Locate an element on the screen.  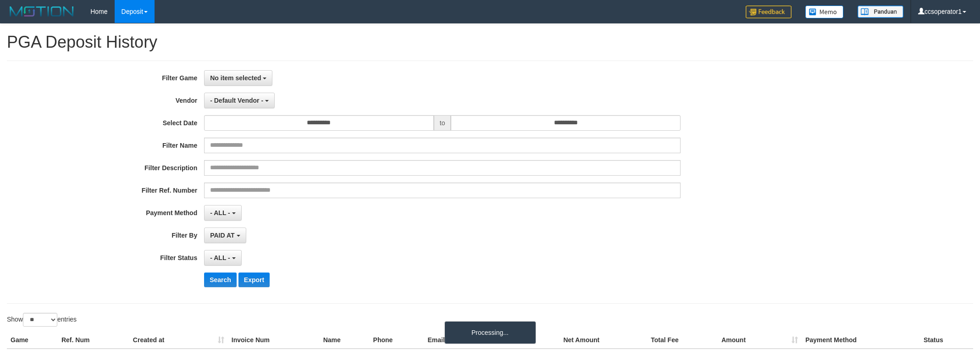
th: Phone is located at coordinates (397, 340).